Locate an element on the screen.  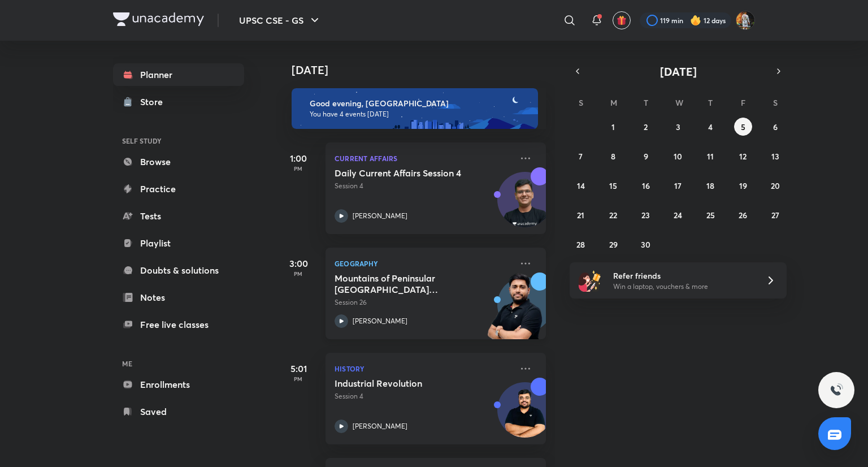
abbr: September 7, 2025 is located at coordinates (580, 156).